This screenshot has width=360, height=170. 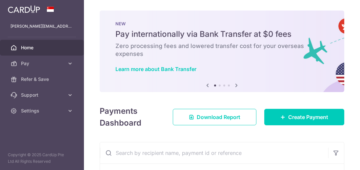 I want to click on span: Refer & Save, so click(x=43, y=79).